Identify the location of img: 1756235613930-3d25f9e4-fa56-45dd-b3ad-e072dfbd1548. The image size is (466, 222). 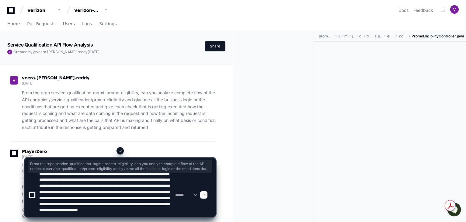
(12, 51).